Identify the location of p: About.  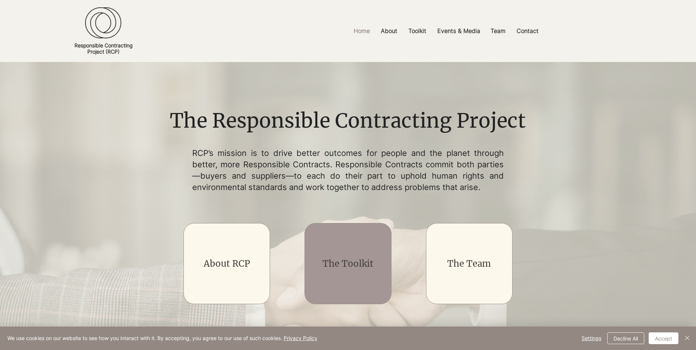
(389, 31).